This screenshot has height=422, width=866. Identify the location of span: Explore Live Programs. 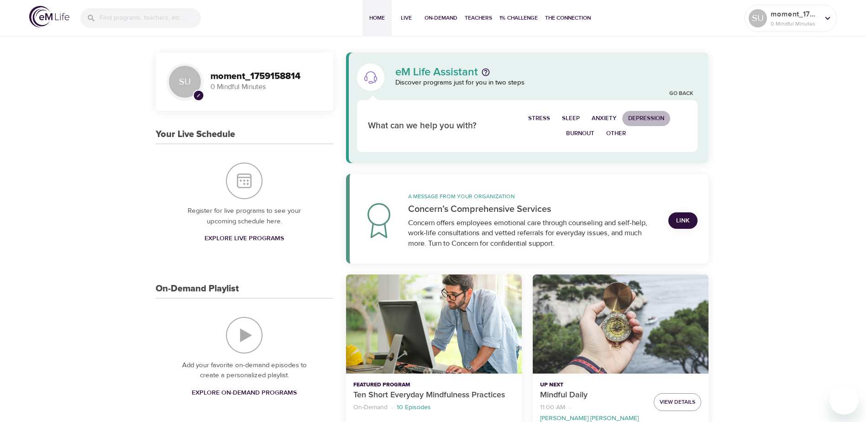
(244, 238).